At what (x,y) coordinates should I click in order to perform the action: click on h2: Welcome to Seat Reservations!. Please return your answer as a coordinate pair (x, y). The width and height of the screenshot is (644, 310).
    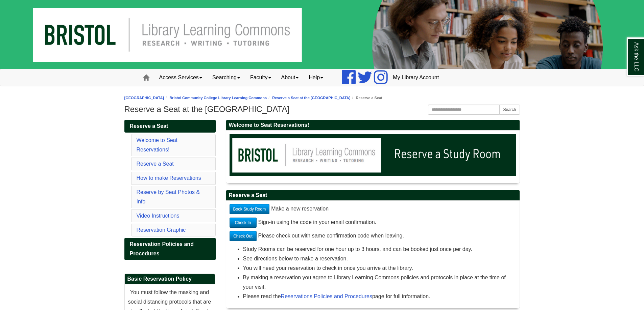
    Looking at the image, I should click on (373, 125).